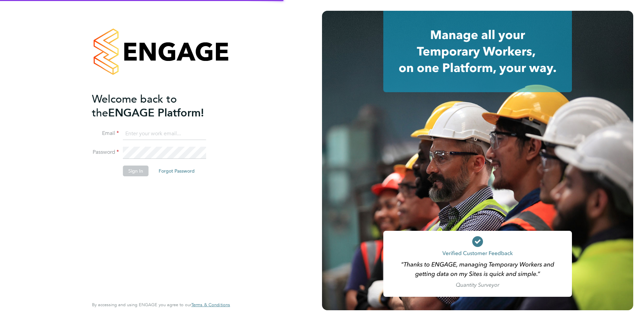  I want to click on span: By accessing and using ENGAGE you agree to our, so click(161, 305).